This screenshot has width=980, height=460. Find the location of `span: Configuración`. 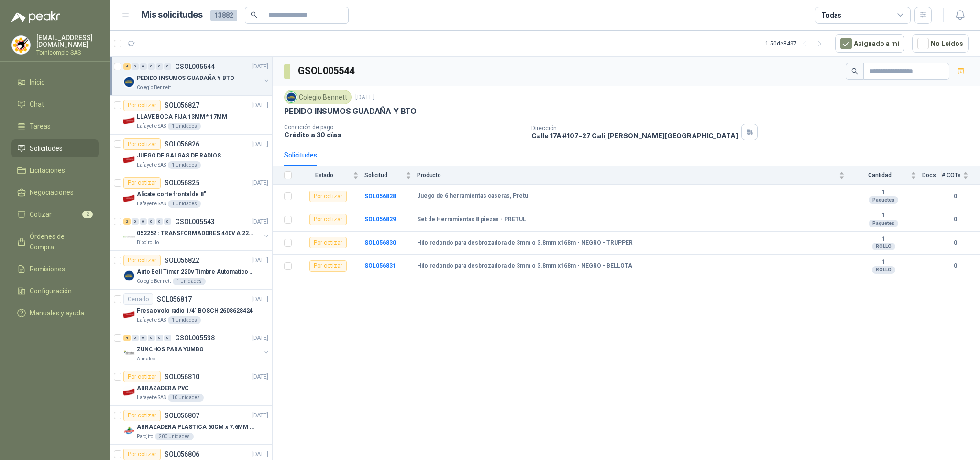

span: Configuración is located at coordinates (51, 291).